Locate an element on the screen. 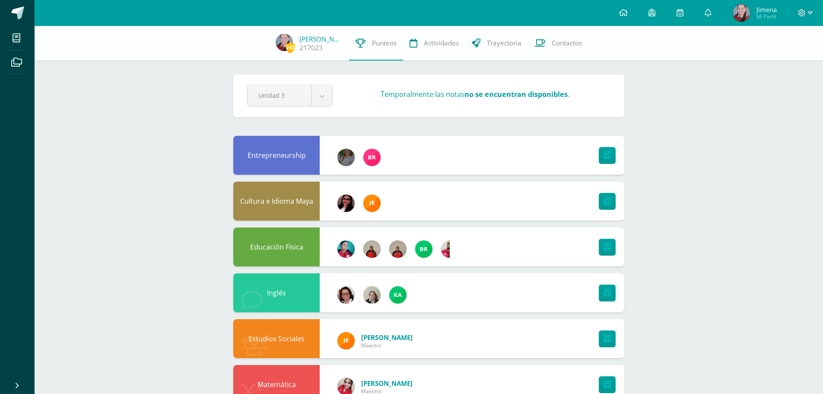  span: Jimena is located at coordinates (766, 10).